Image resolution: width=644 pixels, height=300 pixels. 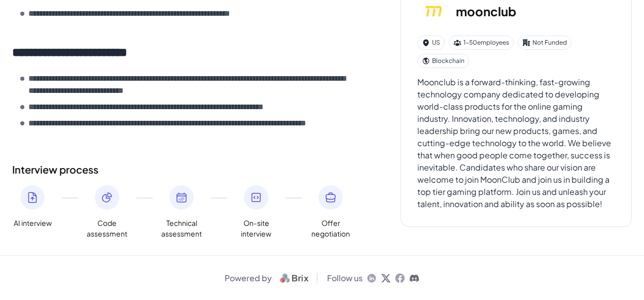 What do you see at coordinates (516, 143) in the screenshot?
I see `div: Moonclub is a forward-thinking, fast-growing technology company dedicated to developing world-cla...` at bounding box center [516, 143].